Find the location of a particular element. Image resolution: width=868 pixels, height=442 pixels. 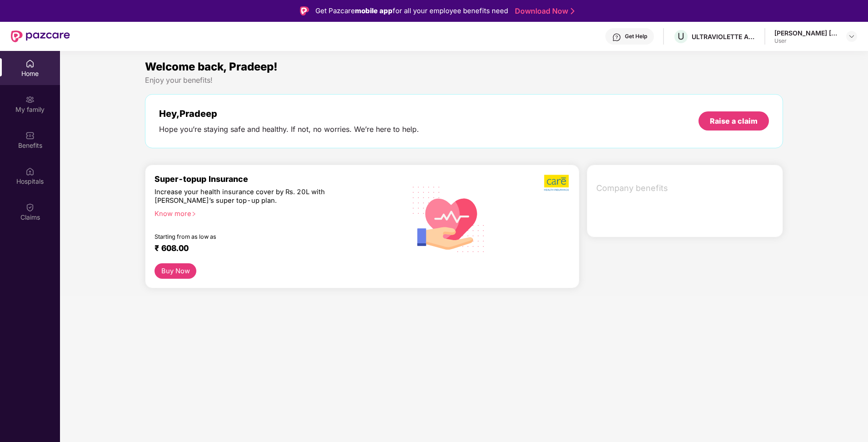

img: New Pazcare Logo is located at coordinates (40, 37).